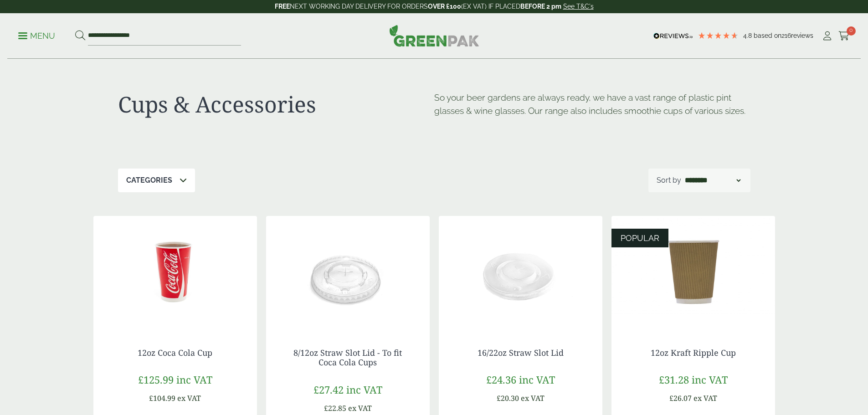 The image size is (868, 415). What do you see at coordinates (37, 35) in the screenshot?
I see `a: Menu` at bounding box center [37, 35].